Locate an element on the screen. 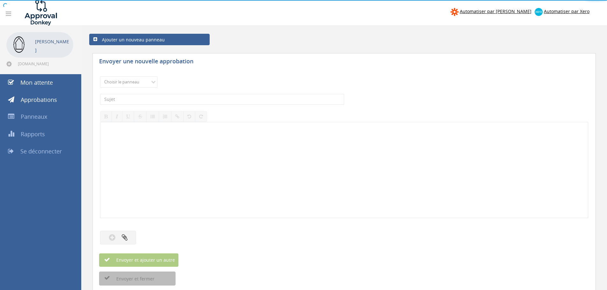  font: Approbations is located at coordinates (39, 100).